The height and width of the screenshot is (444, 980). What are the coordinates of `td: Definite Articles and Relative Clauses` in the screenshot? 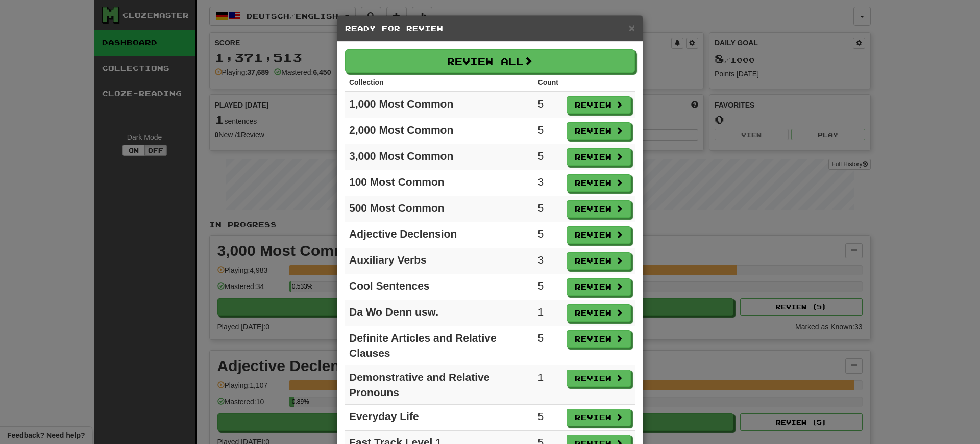 It's located at (440, 346).